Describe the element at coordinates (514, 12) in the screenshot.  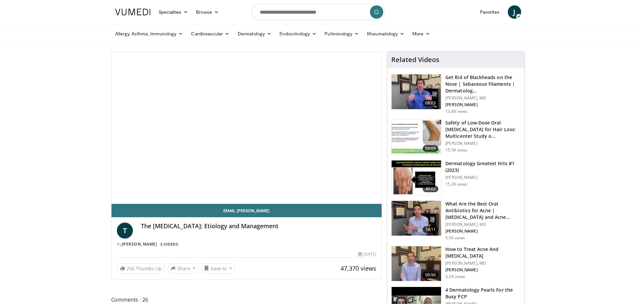
I see `a: J` at that location.